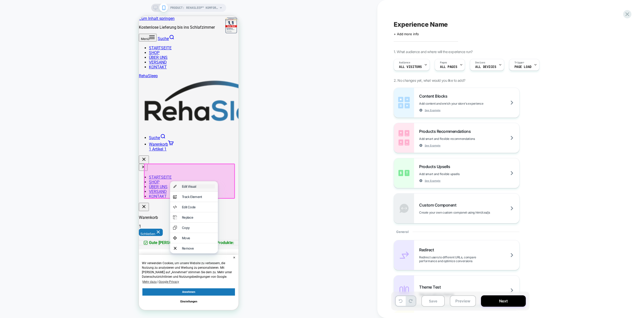 This screenshot has height=318, width=644. Describe the element at coordinates (60, 232) in the screenshot. I see `div: Remove` at that location.